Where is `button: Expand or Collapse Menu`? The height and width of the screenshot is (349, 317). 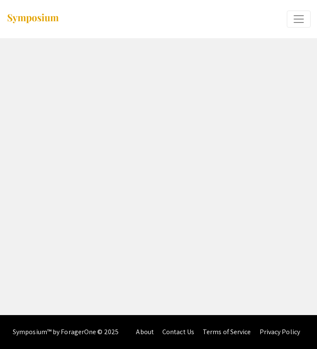 button: Expand or Collapse Menu is located at coordinates (299, 19).